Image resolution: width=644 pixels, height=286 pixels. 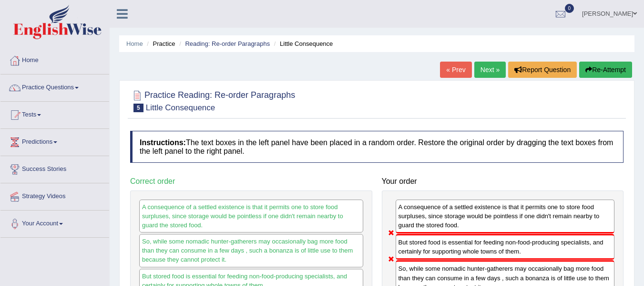 I want to click on button: Report Question, so click(x=542, y=70).